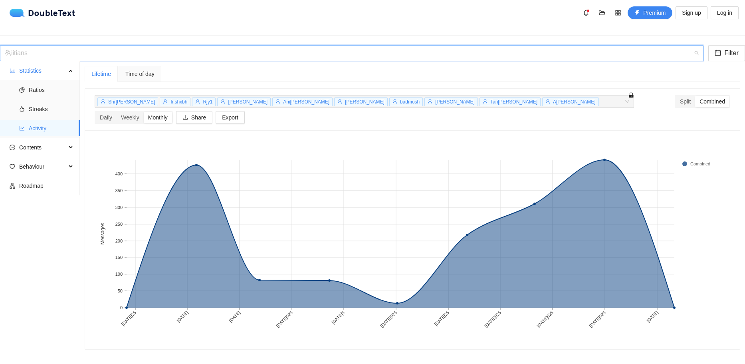 The width and height of the screenshot is (745, 364). I want to click on span: fire, so click(22, 109).